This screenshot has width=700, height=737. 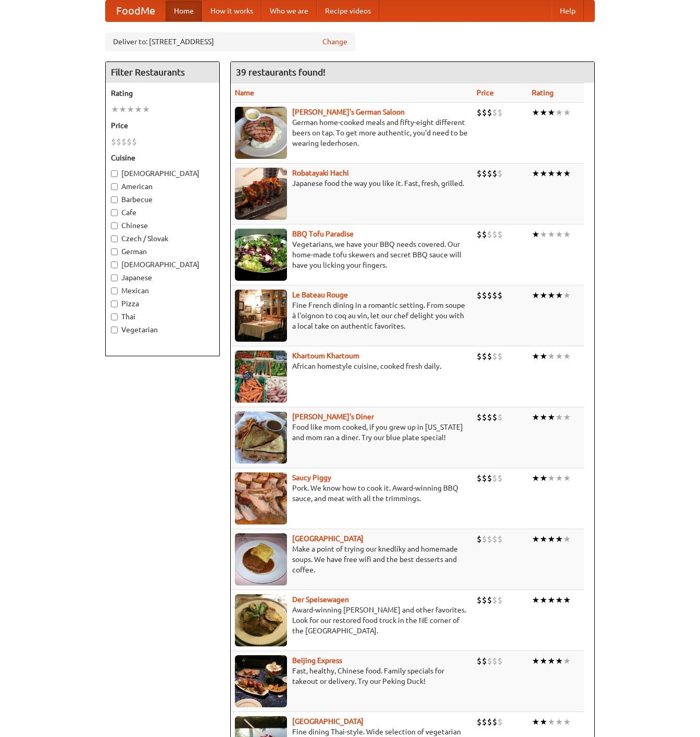 What do you see at coordinates (323, 234) in the screenshot?
I see `a: BBQ Tofu Paradise` at bounding box center [323, 234].